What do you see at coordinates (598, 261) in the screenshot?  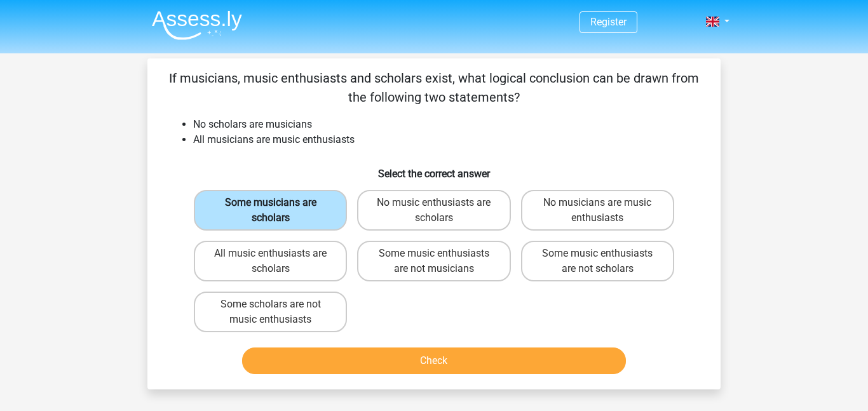 I see `label: Some music enthusiasts are not scholars` at bounding box center [598, 261].